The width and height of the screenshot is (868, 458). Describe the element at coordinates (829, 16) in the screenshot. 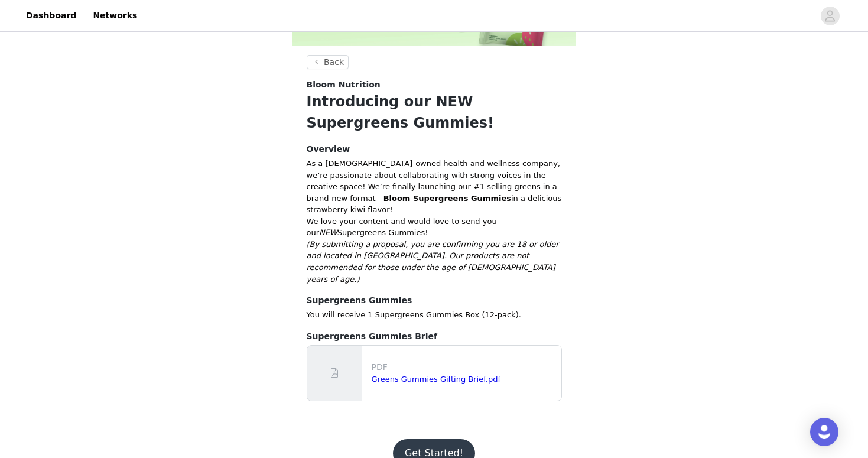

I see `div: avatar` at that location.